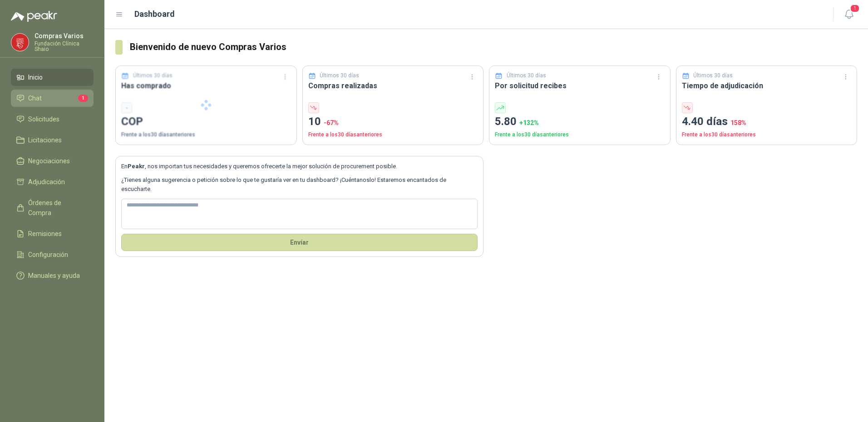  Describe the element at coordinates (767, 86) in the screenshot. I see `h3: Tiempo de adjudicación` at that location.